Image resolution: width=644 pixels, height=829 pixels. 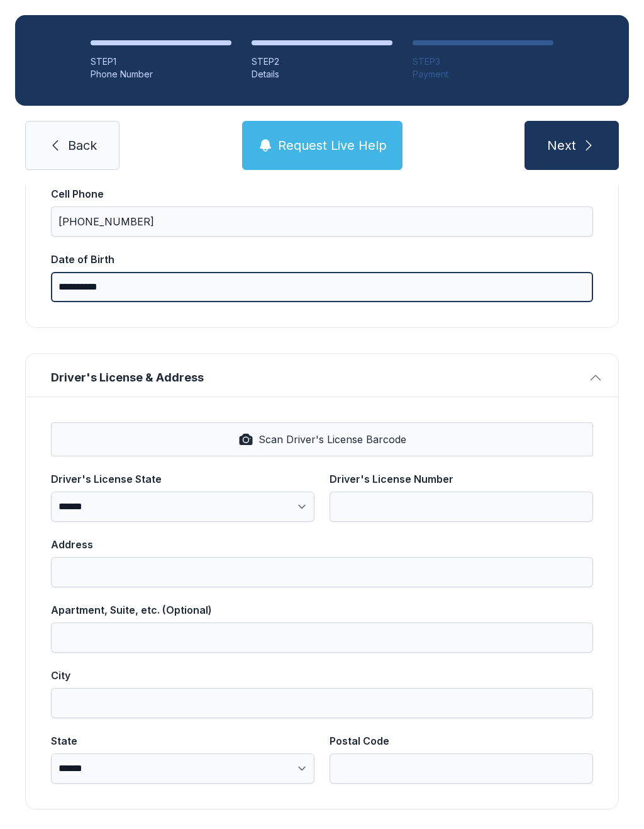 I want to click on div: Driver's License Number, so click(x=461, y=479).